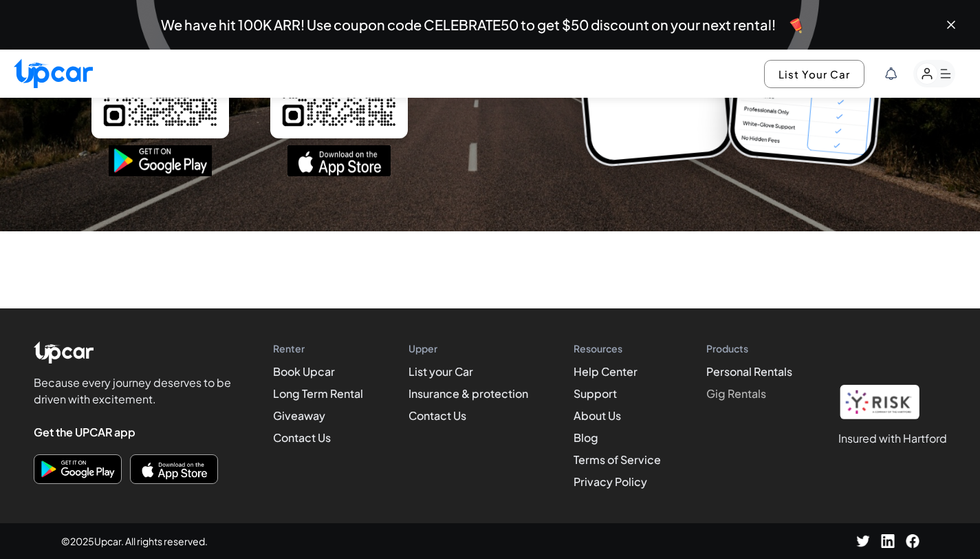 The width and height of the screenshot is (980, 559). I want to click on a: Privacy Policy, so click(610, 481).